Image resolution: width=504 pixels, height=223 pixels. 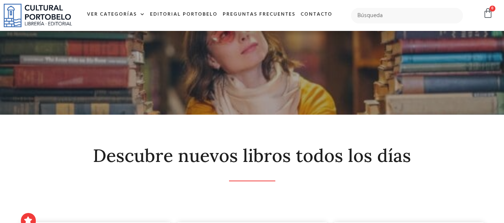 What do you see at coordinates (252, 156) in the screenshot?
I see `h2: Descubre nuevos libros todos los días` at bounding box center [252, 156].